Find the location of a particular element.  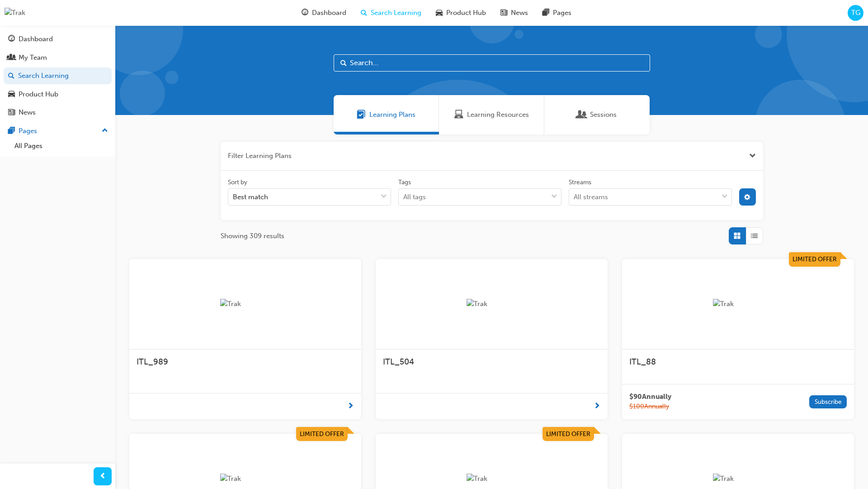

div: Dashboard is located at coordinates (36, 39).